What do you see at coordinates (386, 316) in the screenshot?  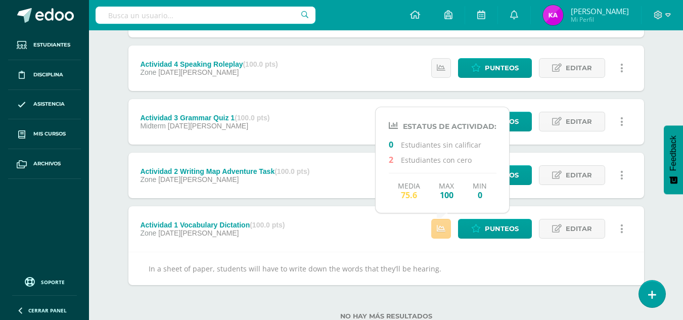 I see `label: No hay más resultados` at bounding box center [386, 316].